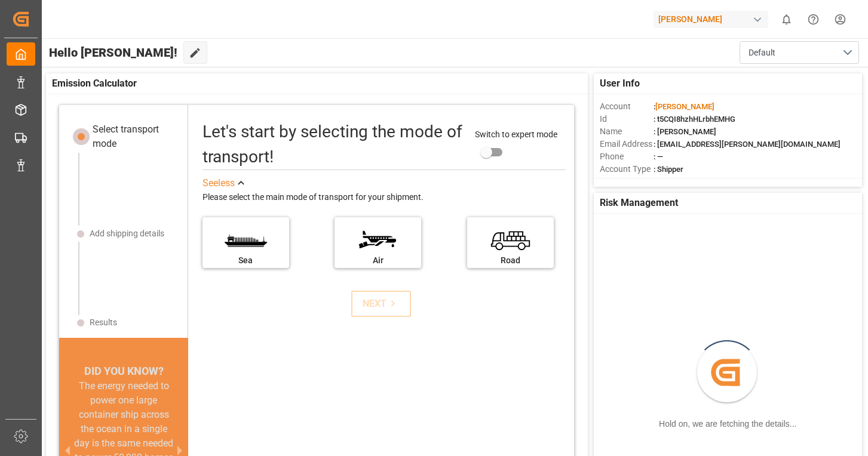 This screenshot has width=868, height=456. What do you see at coordinates (378, 260) in the screenshot?
I see `div: Air` at bounding box center [378, 260].